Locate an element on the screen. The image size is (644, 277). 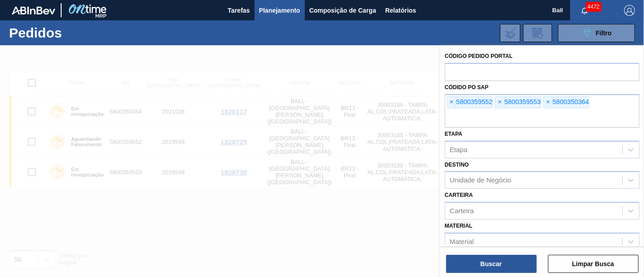
button: Filtro is located at coordinates (597, 33).